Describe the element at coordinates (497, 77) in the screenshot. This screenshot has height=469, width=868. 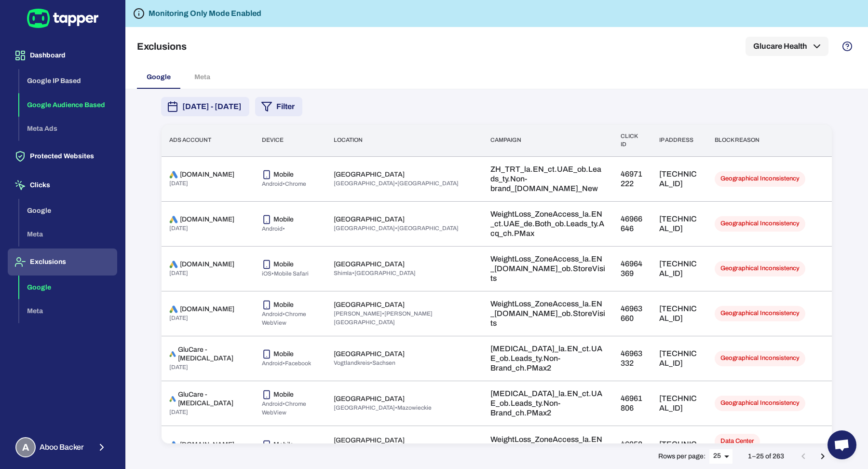
I see `div: platform selection` at that location.